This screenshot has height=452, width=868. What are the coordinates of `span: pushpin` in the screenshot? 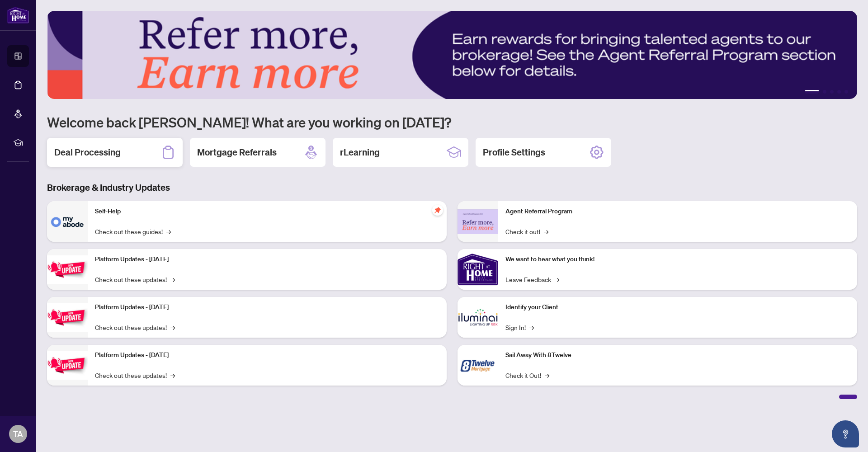 It's located at (438, 211).